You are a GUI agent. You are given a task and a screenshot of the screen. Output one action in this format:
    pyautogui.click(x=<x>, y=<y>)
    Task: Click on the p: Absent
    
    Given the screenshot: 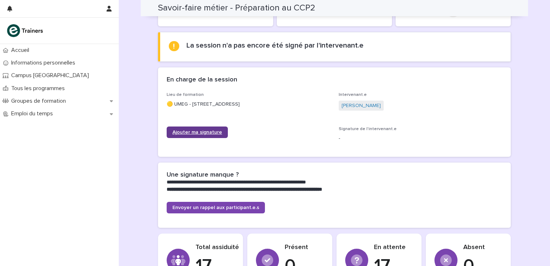 What is the action you would take?
    pyautogui.click(x=483, y=247)
    